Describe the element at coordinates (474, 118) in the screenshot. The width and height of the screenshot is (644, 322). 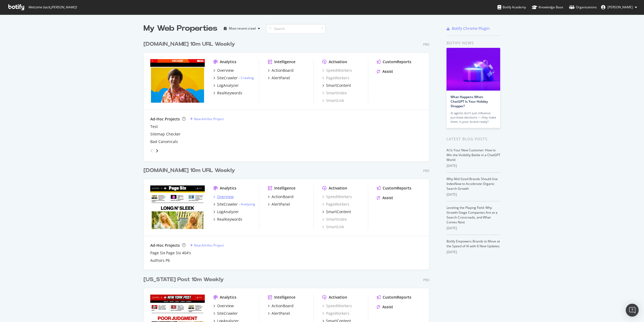
I see `div: AI agents don’t just influence purchase decisions — they make them. Is your brand ready?` at that location.